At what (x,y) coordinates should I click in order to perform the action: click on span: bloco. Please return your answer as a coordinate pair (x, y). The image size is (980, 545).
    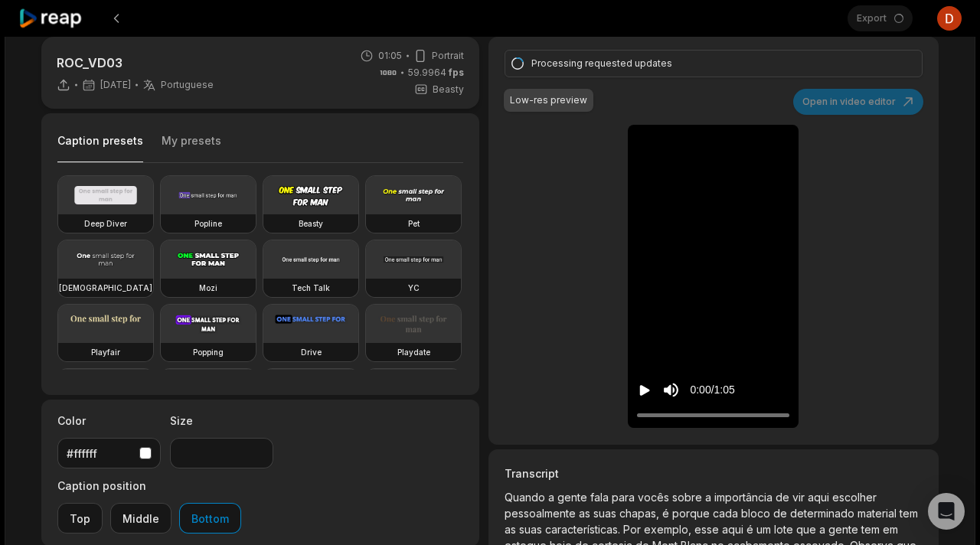
    Looking at the image, I should click on (757, 512).